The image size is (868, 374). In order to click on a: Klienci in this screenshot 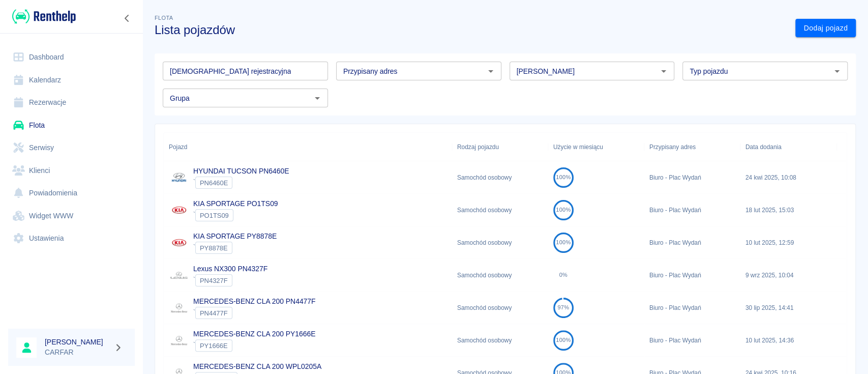, I will do `click(71, 171)`.